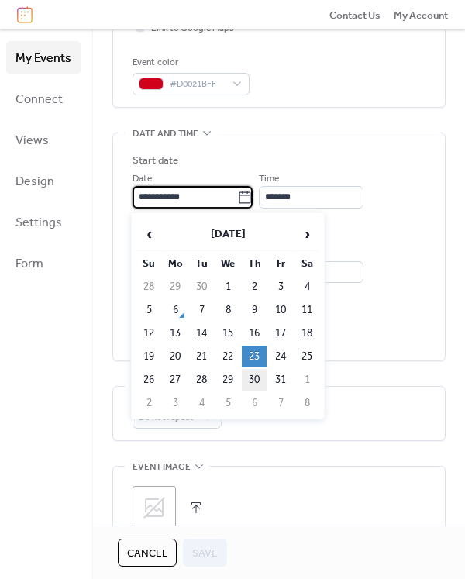 Image resolution: width=465 pixels, height=579 pixels. I want to click on td: 26, so click(149, 380).